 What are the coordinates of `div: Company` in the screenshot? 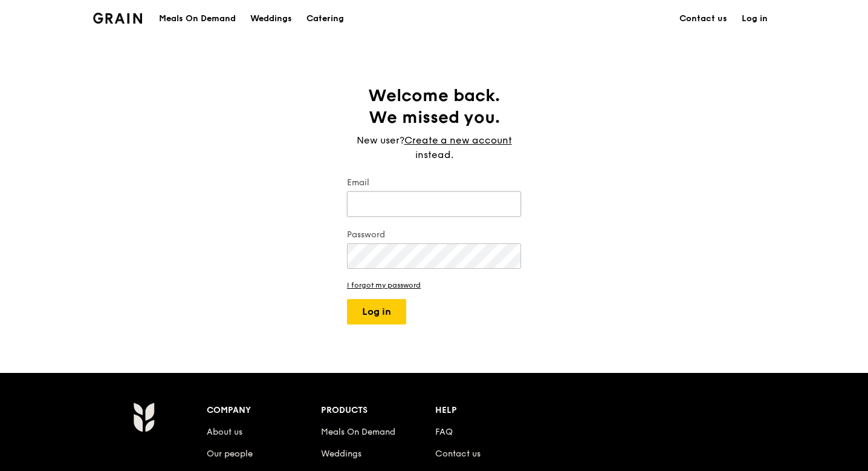 It's located at (263, 411).